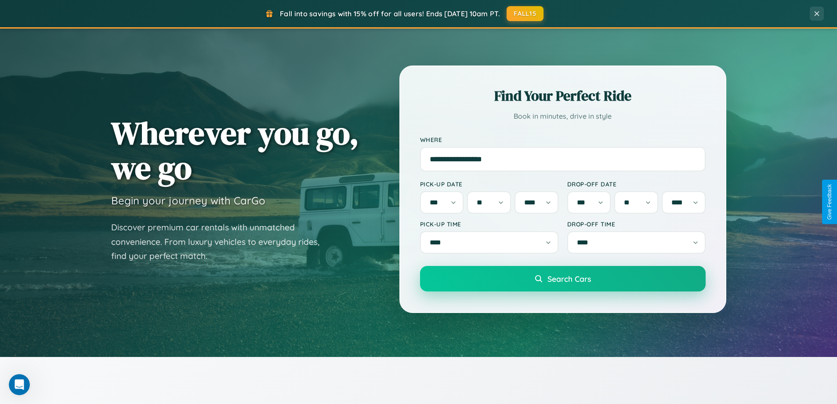 The image size is (837, 404). Describe the element at coordinates (489, 184) in the screenshot. I see `label: Pick-up Date` at that location.